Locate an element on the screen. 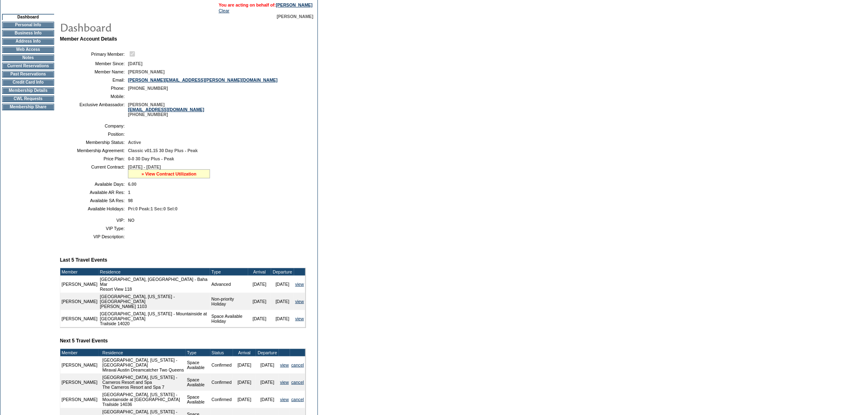 The width and height of the screenshot is (868, 415). td: Current Contract: is located at coordinates (94, 171).